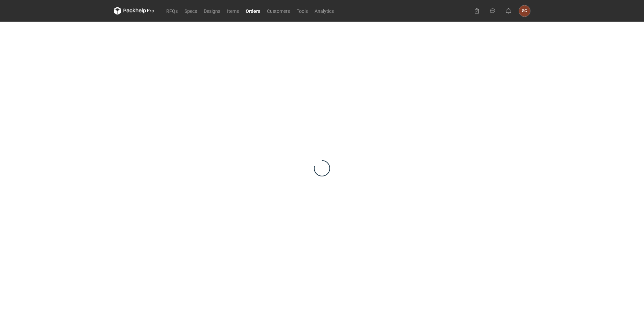 The width and height of the screenshot is (644, 315). What do you see at coordinates (524, 11) in the screenshot?
I see `button: SC` at bounding box center [524, 11].